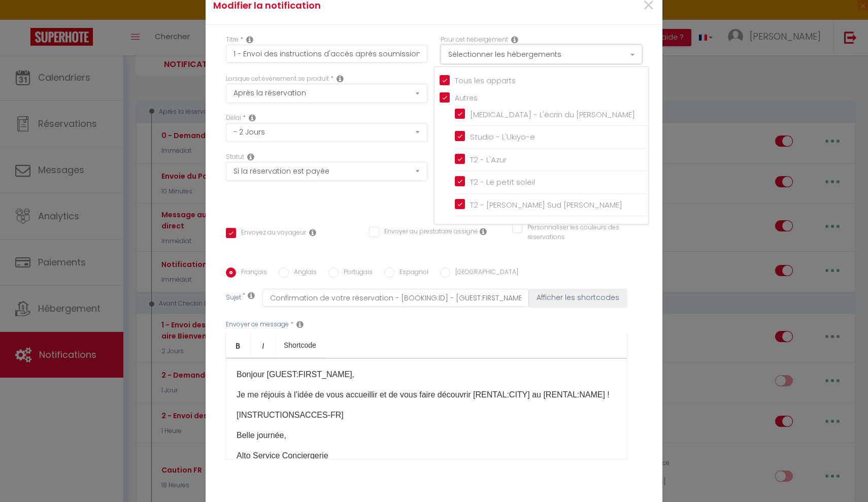  Describe the element at coordinates (312, 232) in the screenshot. I see `i: Envoyer au voyageur` at that location.